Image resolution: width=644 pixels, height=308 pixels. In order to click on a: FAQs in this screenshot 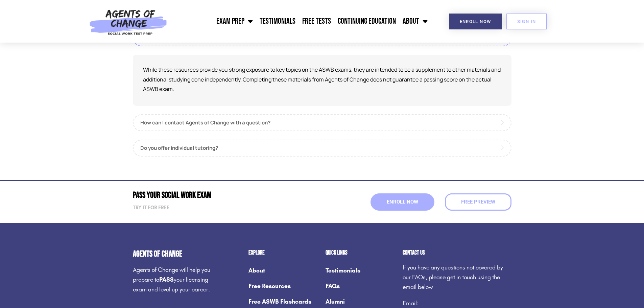, I will do `click(361, 286)`.